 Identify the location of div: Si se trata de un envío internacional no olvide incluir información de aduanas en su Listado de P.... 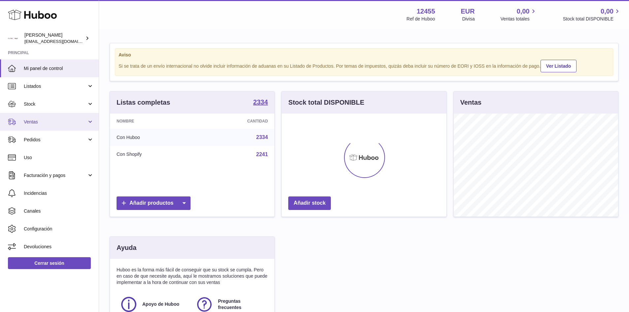
(364, 65).